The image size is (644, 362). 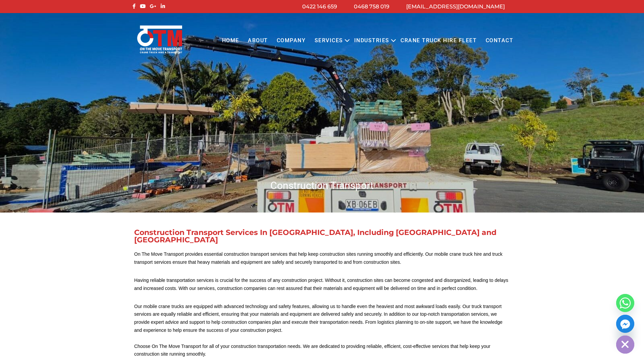 I want to click on a: Facebook_Messenger, so click(x=625, y=324).